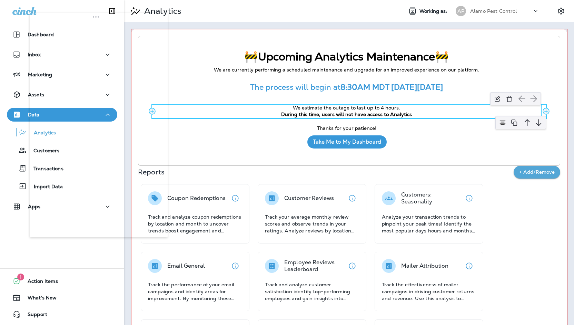 The image size is (574, 325). I want to click on p: Track your average monthly review scores and observe trends in your ratings. Analyze reviews by l..., so click(312, 224).